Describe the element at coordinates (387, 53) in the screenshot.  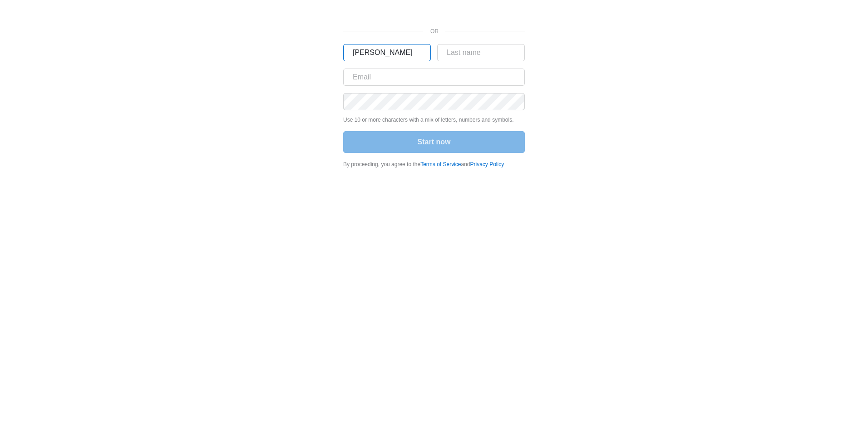
I see `input: First name` at that location.